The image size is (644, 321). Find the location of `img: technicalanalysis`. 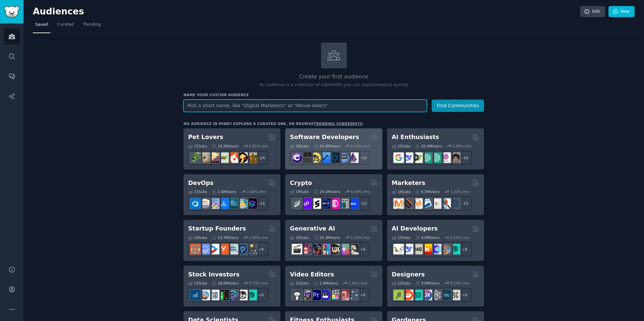

img: technicalanalysis is located at coordinates (252, 295).